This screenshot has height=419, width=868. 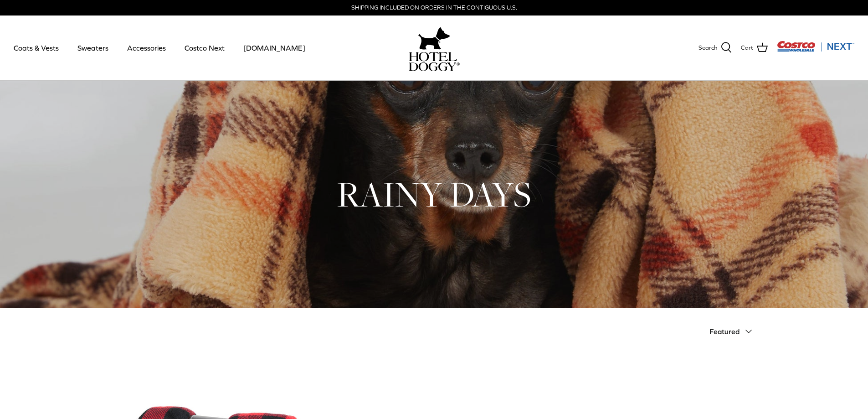 What do you see at coordinates (754, 48) in the screenshot?
I see `a: Cart` at bounding box center [754, 48].